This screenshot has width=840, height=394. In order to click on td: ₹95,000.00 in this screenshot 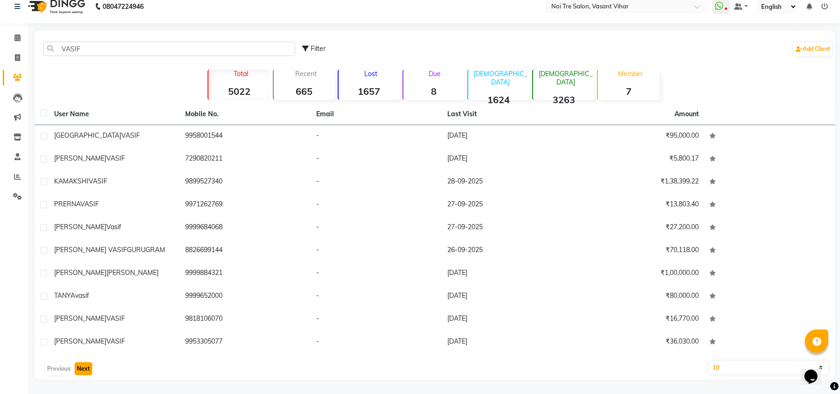, I will do `click(638, 136)`.